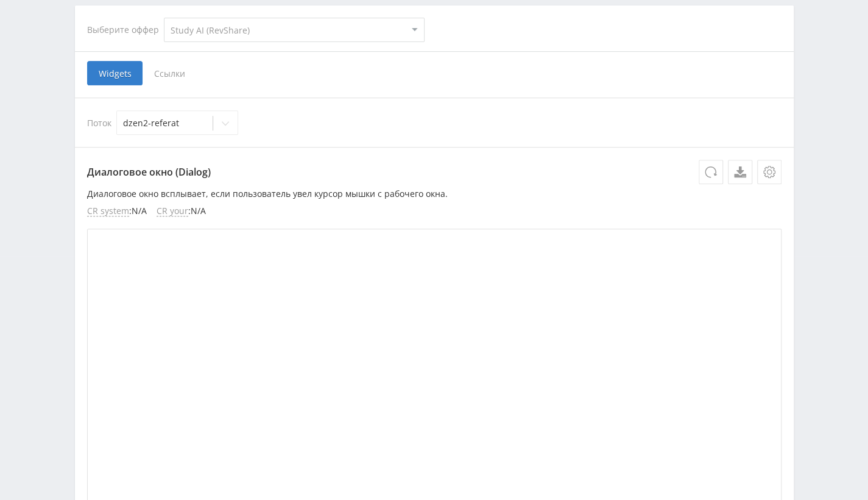 Image resolution: width=868 pixels, height=500 pixels. I want to click on div: Выберите оффер, so click(125, 30).